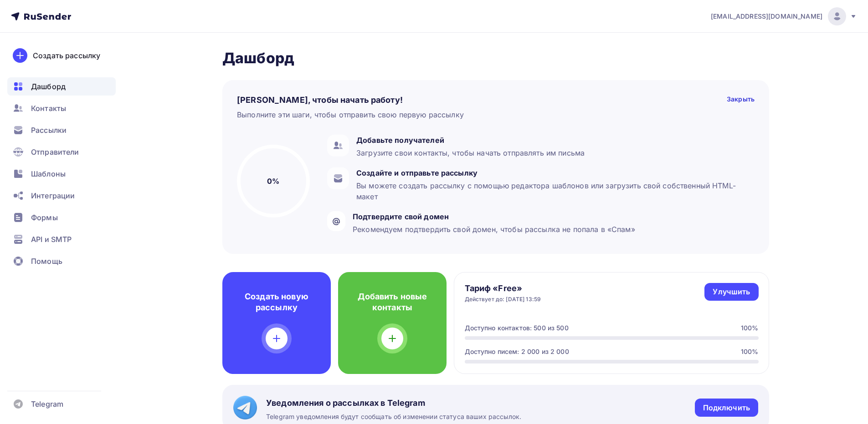  I want to click on div: Добавьте получателей, so click(470, 140).